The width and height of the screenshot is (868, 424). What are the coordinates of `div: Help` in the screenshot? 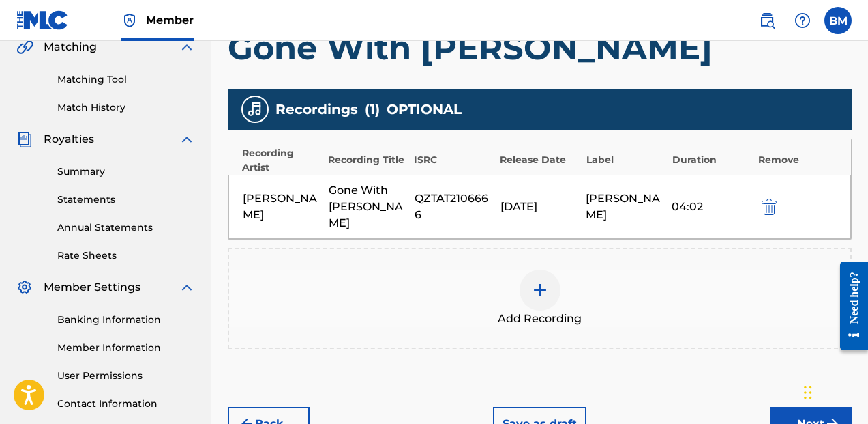 It's located at (803, 20).